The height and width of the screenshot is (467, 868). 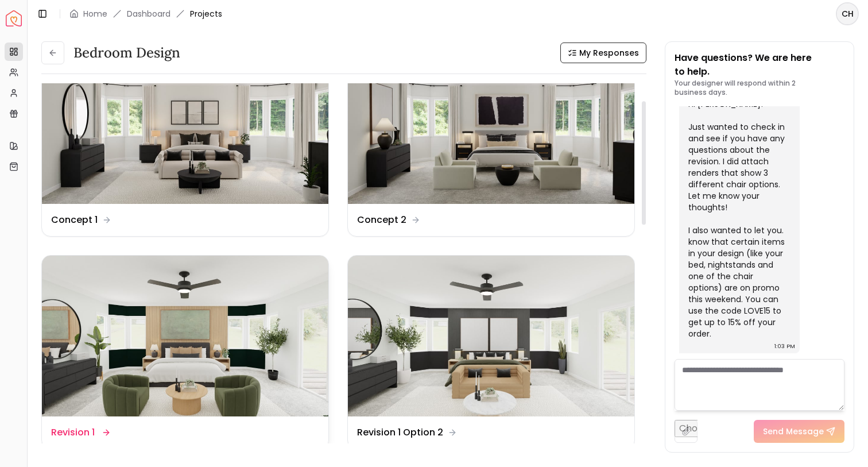 I want to click on dd: Concept 2, so click(x=382, y=220).